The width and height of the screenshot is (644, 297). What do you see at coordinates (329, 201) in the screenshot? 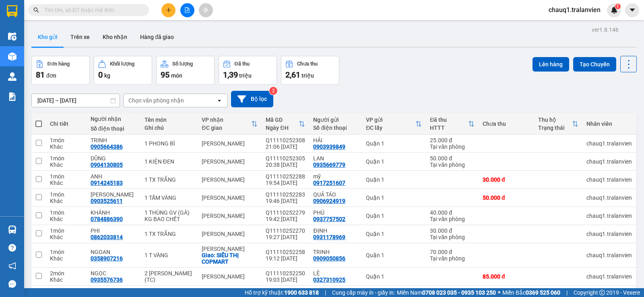
I see `div: 0906924919` at bounding box center [329, 201].